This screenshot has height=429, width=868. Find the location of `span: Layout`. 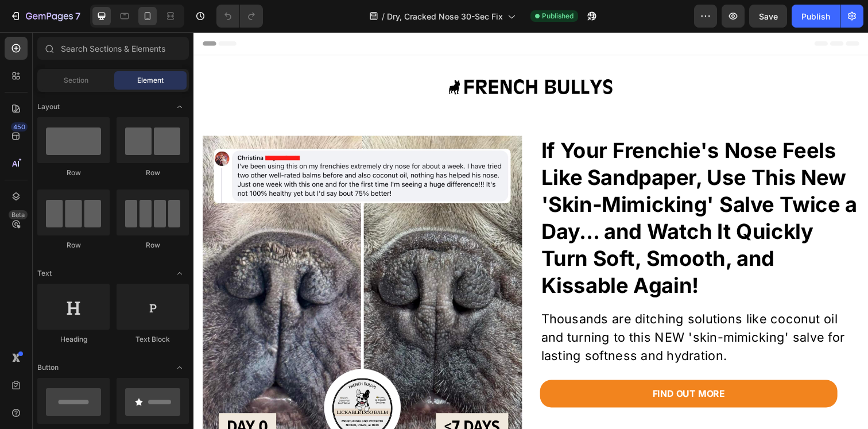

span: Layout is located at coordinates (49, 106).